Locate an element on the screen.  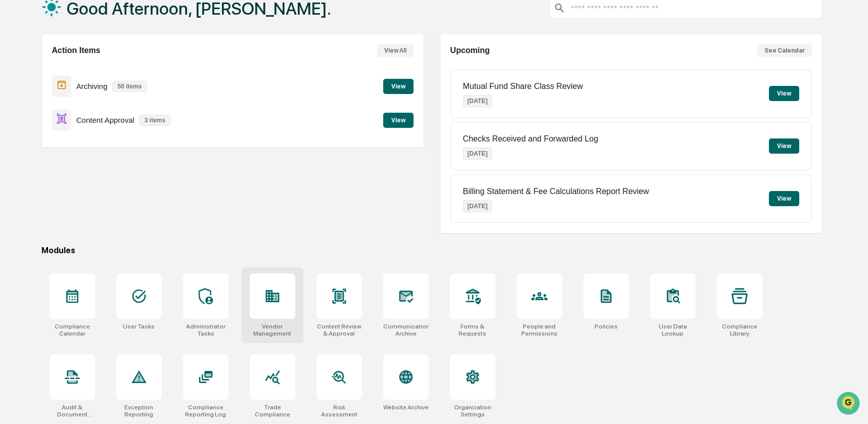
span: Pylon is located at coordinates (112, 175).